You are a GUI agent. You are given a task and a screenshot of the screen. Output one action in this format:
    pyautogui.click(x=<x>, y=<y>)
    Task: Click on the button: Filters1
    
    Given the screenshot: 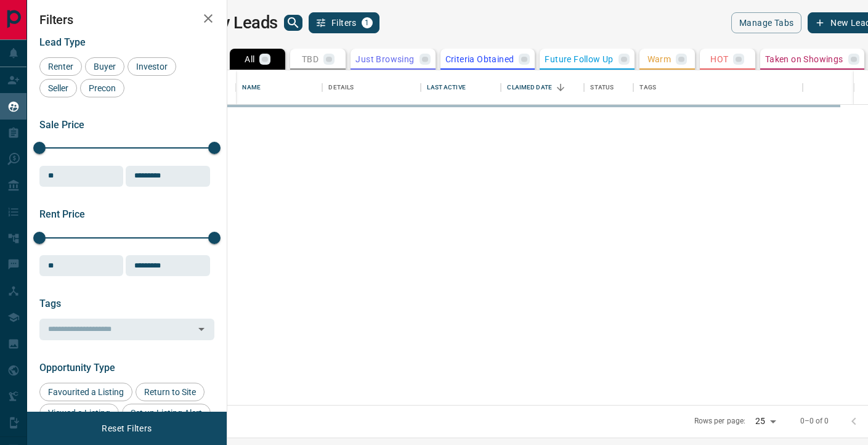 What is the action you would take?
    pyautogui.click(x=344, y=23)
    